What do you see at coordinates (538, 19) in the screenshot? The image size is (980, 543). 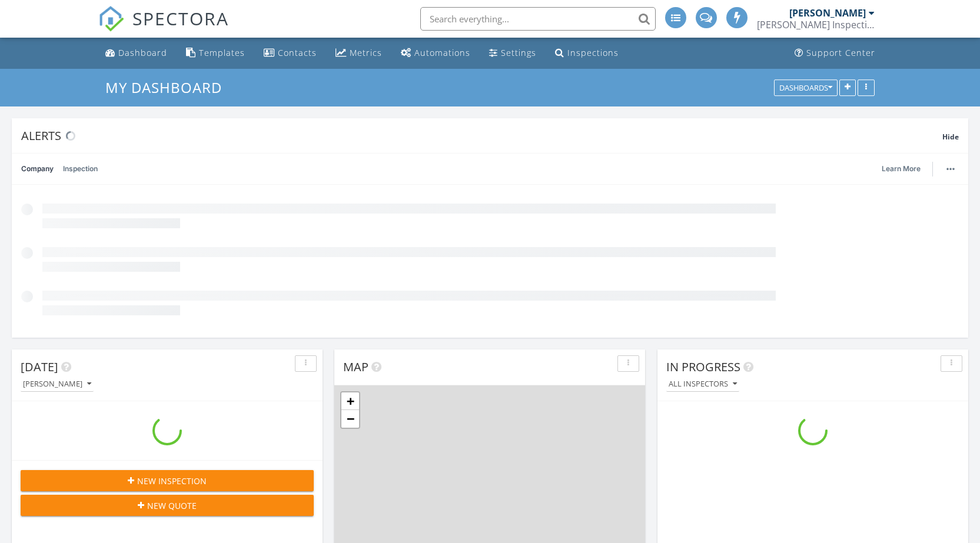 I see `input: Search everything...` at bounding box center [538, 19].